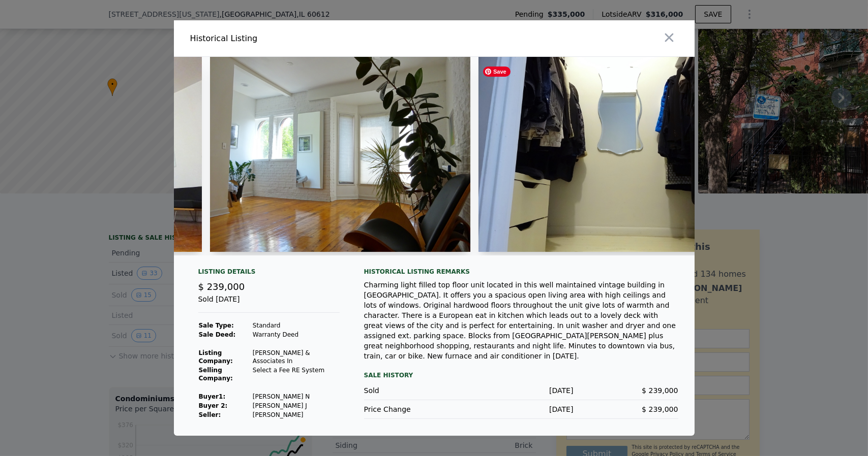 Image resolution: width=868 pixels, height=456 pixels. What do you see at coordinates (295, 374) in the screenshot?
I see `td: Select a Fee RE System` at bounding box center [295, 374].